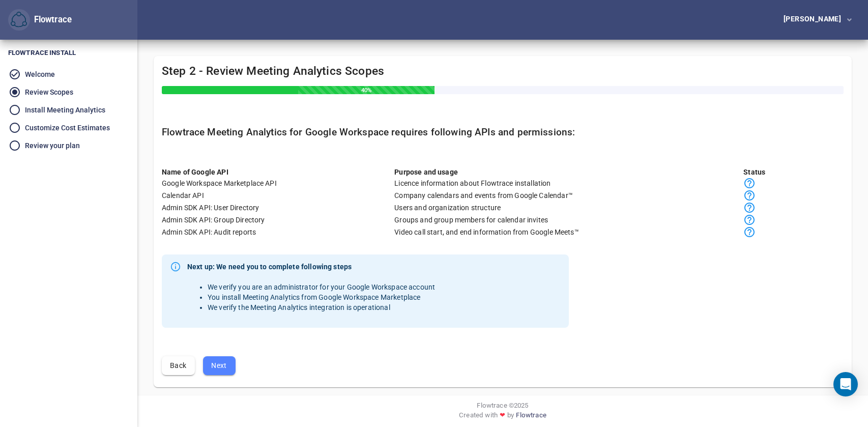 This screenshot has height=427, width=868. I want to click on span: Next, so click(219, 365).